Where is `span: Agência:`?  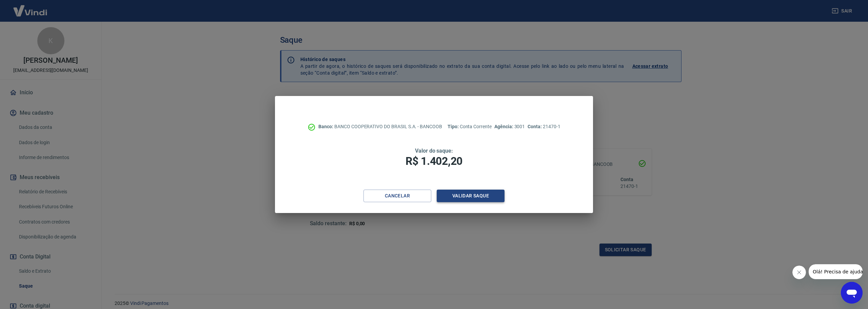
span: Agência: is located at coordinates (504, 127).